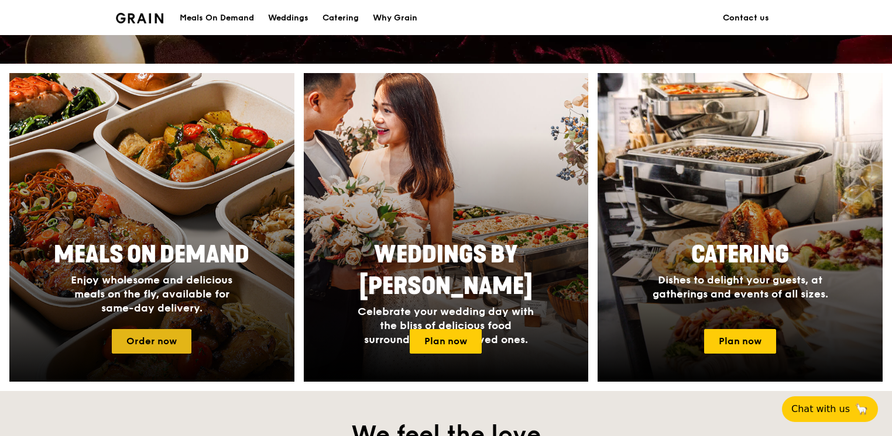 This screenshot has height=436, width=892. I want to click on a: Why Grain, so click(395, 18).